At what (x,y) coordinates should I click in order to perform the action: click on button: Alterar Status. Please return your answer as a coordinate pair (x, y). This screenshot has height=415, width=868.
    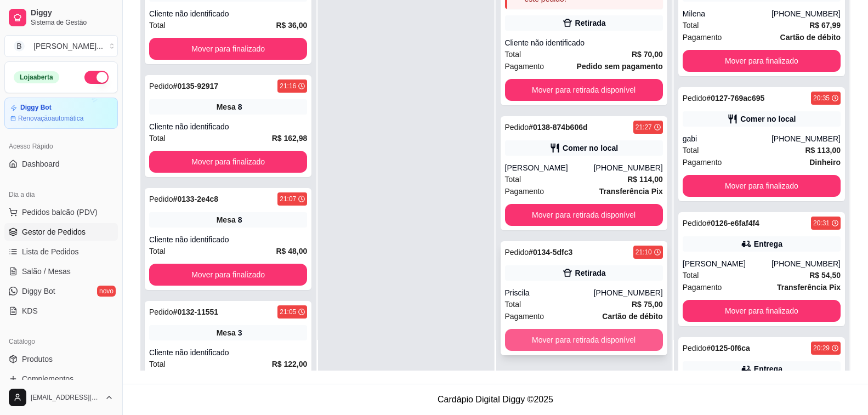
    Looking at the image, I should click on (97, 77).